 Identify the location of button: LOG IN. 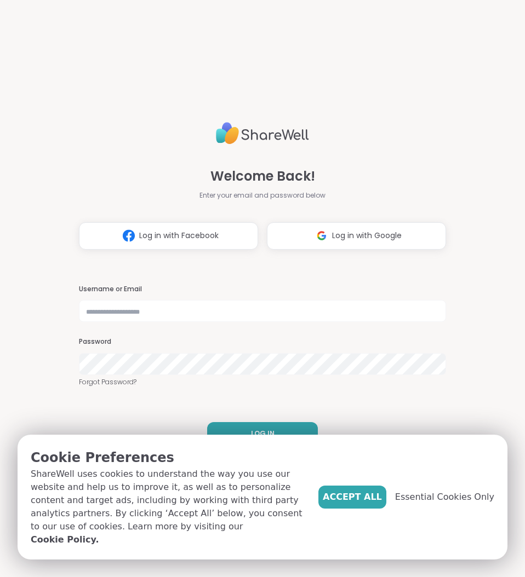
(262, 434).